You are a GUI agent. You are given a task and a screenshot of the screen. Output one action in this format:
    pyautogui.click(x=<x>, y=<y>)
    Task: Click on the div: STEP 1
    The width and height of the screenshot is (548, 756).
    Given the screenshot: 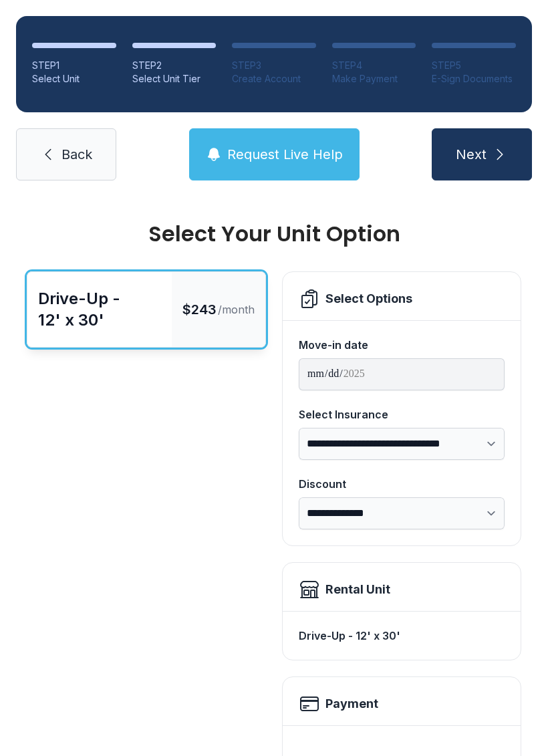 What is the action you would take?
    pyautogui.click(x=74, y=65)
    